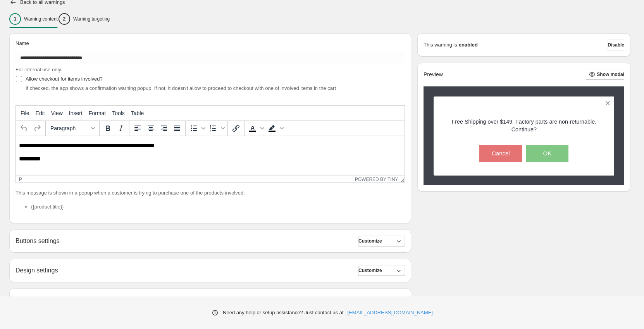  Describe the element at coordinates (38, 241) in the screenshot. I see `h2: Buttons settings` at that location.